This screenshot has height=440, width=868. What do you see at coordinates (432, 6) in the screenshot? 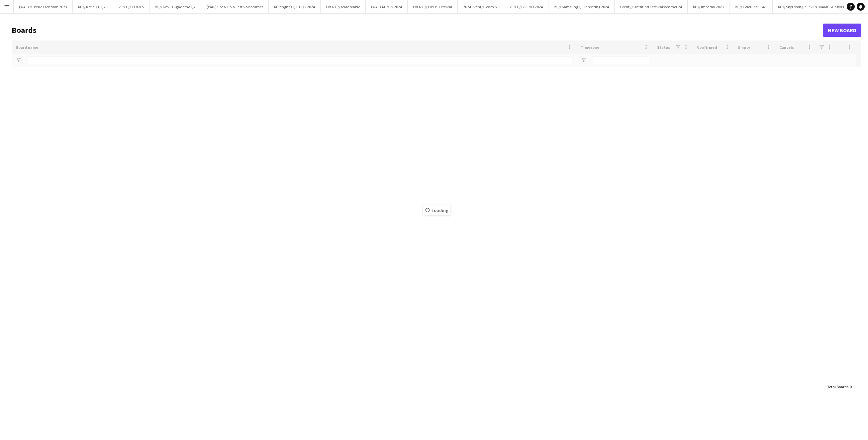
I see `button: EVENT // OBOS Festival` at bounding box center [432, 6].